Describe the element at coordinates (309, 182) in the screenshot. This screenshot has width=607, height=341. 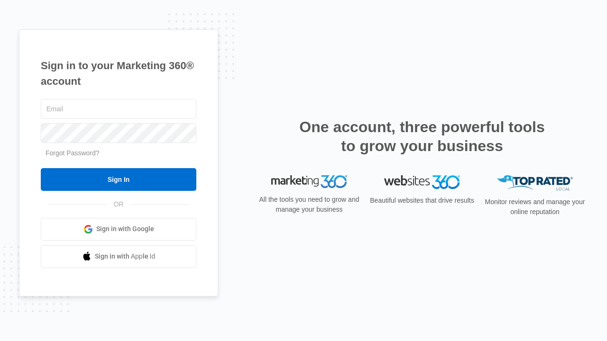
I see `img: Marketing 360` at that location.